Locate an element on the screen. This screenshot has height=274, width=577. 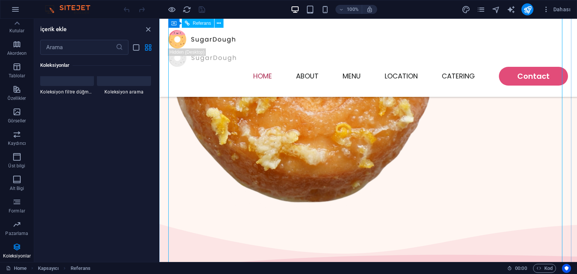
i: Sayfalar (Ctrl+Alt+S) is located at coordinates (480, 9).